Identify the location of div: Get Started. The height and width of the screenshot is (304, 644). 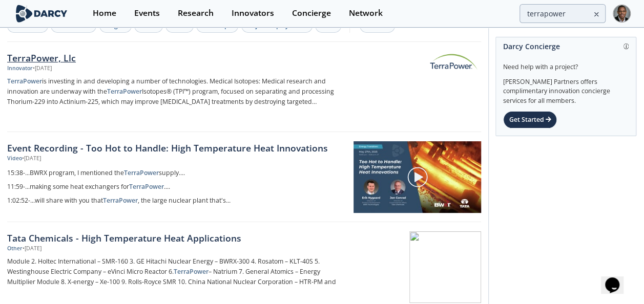
(529, 119).